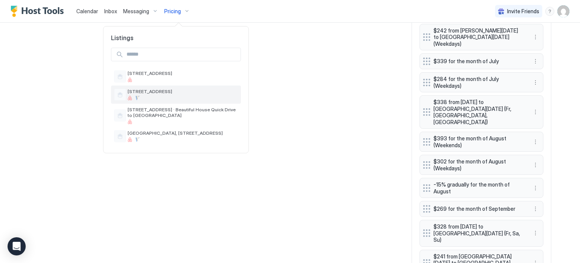  What do you see at coordinates (17, 246) in the screenshot?
I see `div: Open Intercom Messenger` at bounding box center [17, 246].